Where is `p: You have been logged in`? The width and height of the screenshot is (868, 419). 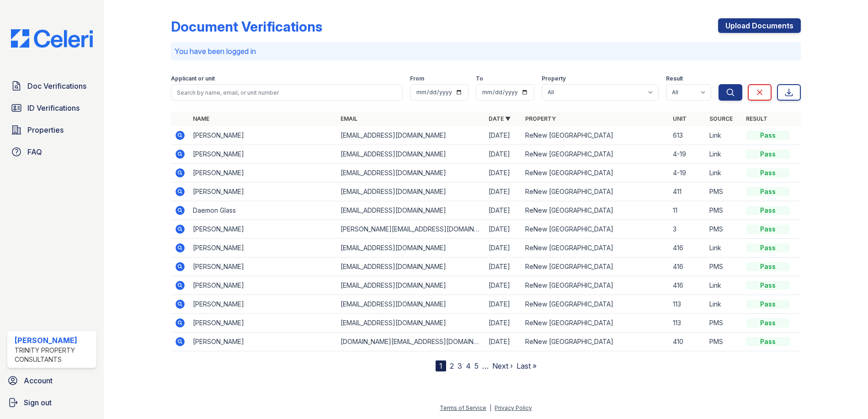
p: You have been logged in is located at coordinates (486, 51).